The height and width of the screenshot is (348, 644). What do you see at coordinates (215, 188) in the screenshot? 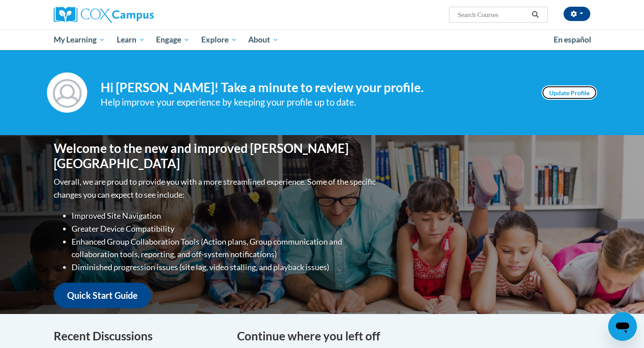
I see `p: Overall, we are proud to provide you with a more streamlined experience. Some of the specific cha...` at bounding box center [215, 188].